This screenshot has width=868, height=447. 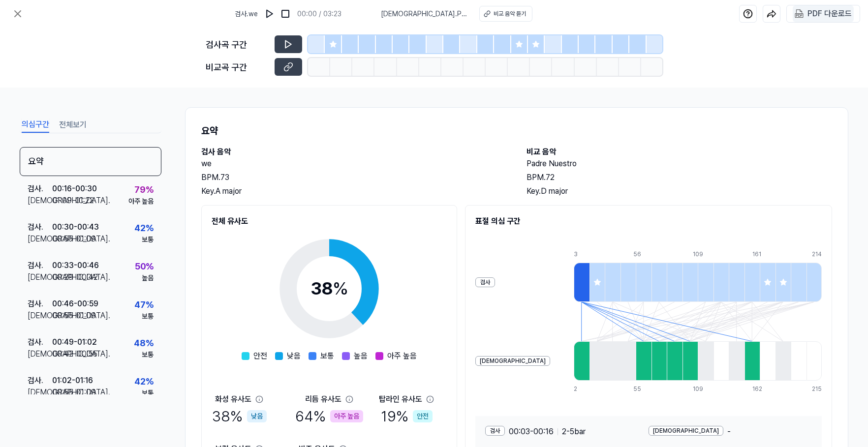 What do you see at coordinates (237, 67) in the screenshot?
I see `div: 비교곡 구간` at bounding box center [237, 67].